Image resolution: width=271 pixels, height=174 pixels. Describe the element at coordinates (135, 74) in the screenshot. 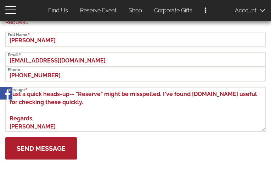

I see `input: Phone` at that location.